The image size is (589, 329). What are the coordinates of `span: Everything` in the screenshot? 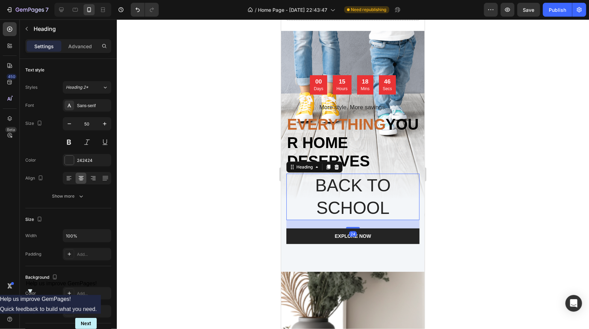 It's located at (55, 105).